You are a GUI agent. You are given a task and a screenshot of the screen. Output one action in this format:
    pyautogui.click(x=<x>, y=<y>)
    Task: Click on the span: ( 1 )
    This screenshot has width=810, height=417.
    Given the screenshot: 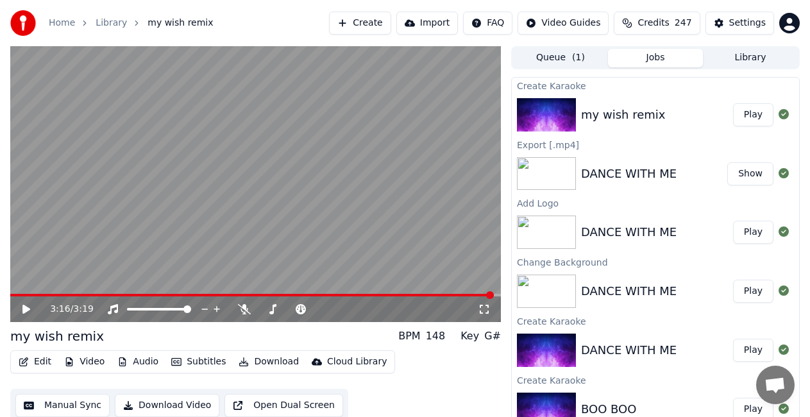 What is the action you would take?
    pyautogui.click(x=578, y=58)
    